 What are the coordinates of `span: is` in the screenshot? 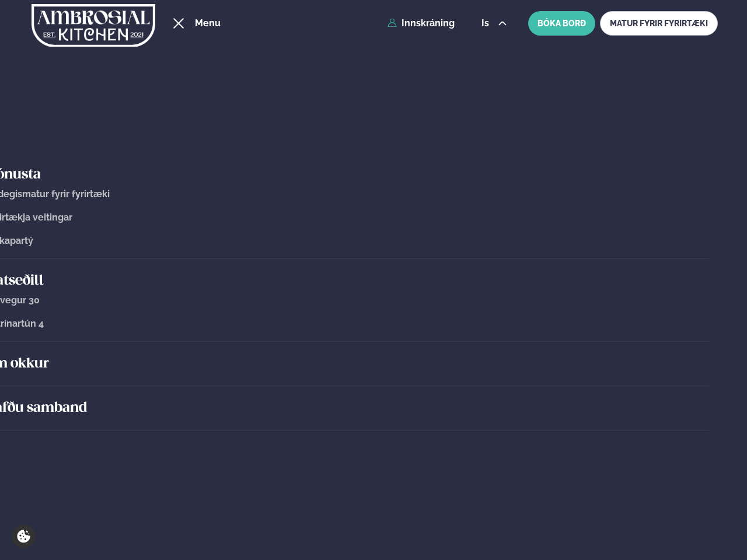 It's located at (486, 23).